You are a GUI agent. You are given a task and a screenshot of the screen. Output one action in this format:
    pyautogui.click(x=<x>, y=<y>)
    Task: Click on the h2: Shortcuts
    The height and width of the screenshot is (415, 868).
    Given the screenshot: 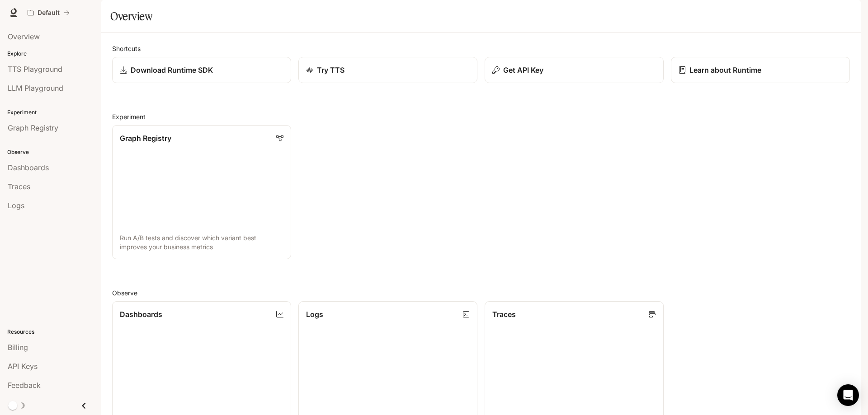 What is the action you would take?
    pyautogui.click(x=481, y=48)
    